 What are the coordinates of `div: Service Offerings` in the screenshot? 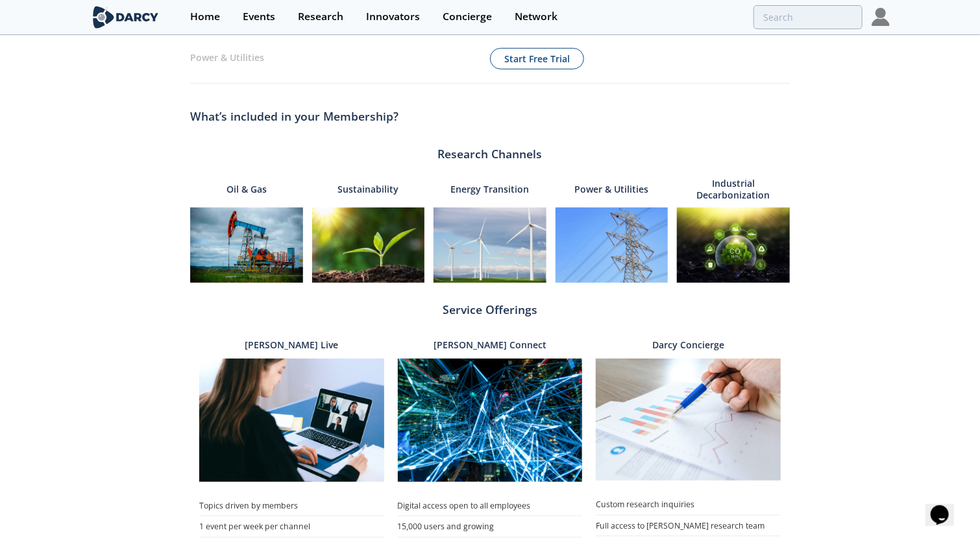 It's located at (490, 309).